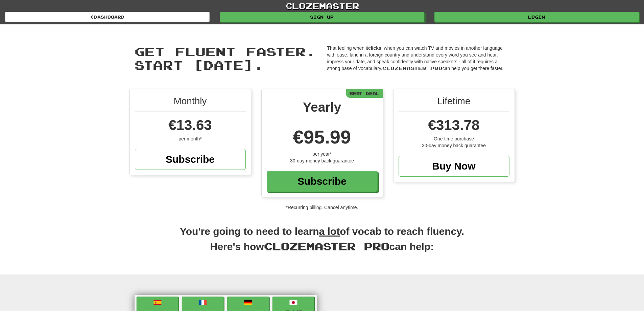 The width and height of the screenshot is (644, 311). What do you see at coordinates (190, 103) in the screenshot?
I see `div: Monthly` at bounding box center [190, 103].